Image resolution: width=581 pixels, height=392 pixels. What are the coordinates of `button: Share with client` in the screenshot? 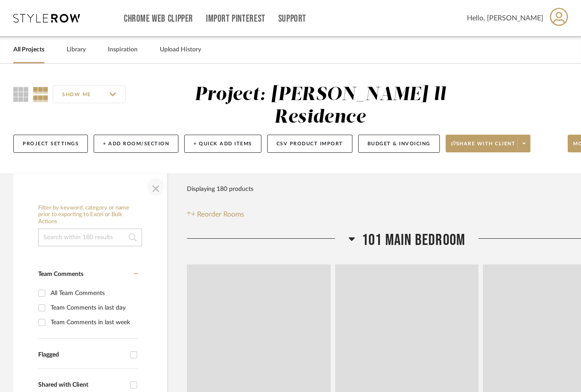 It's located at (488, 143).